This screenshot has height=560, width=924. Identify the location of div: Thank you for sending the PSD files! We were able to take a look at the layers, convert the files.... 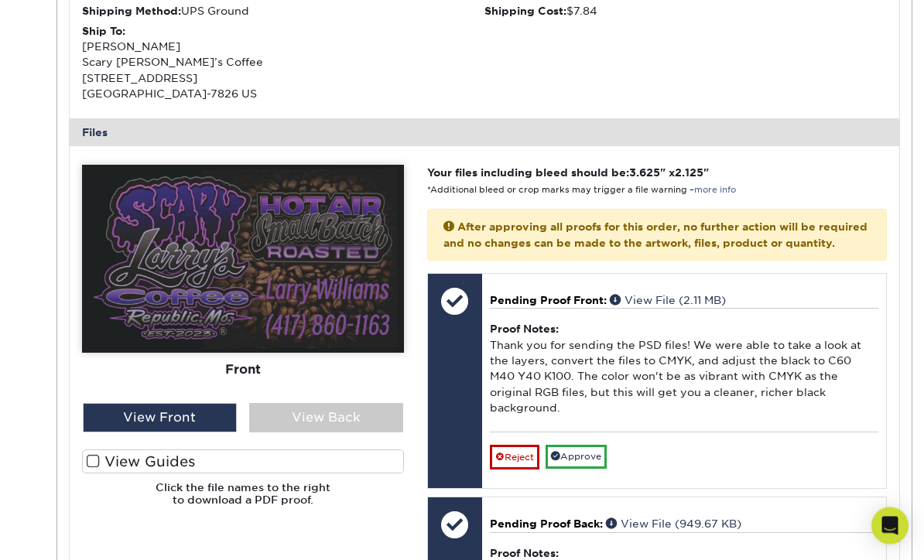
(684, 371).